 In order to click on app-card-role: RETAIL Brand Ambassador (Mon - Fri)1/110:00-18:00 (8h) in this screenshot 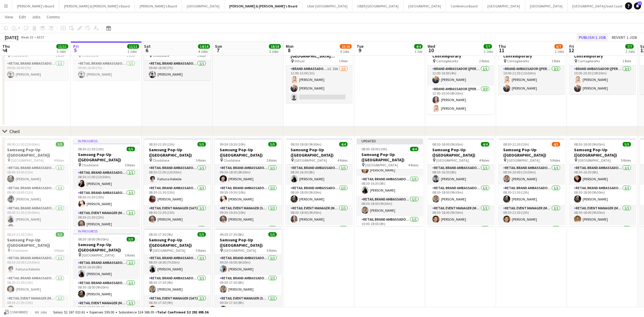, I will do `click(389, 226)`.